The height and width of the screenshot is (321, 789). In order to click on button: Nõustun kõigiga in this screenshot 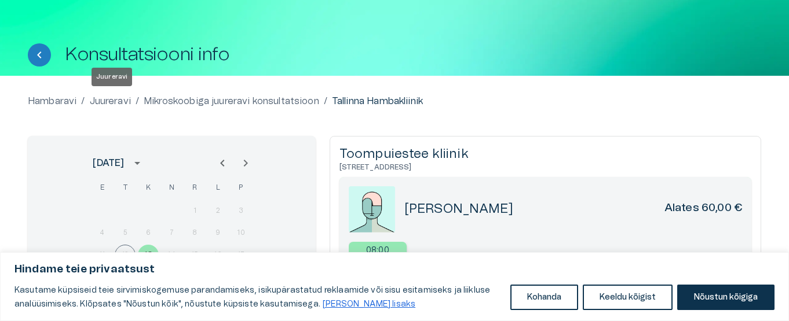, I will do `click(726, 298)`.